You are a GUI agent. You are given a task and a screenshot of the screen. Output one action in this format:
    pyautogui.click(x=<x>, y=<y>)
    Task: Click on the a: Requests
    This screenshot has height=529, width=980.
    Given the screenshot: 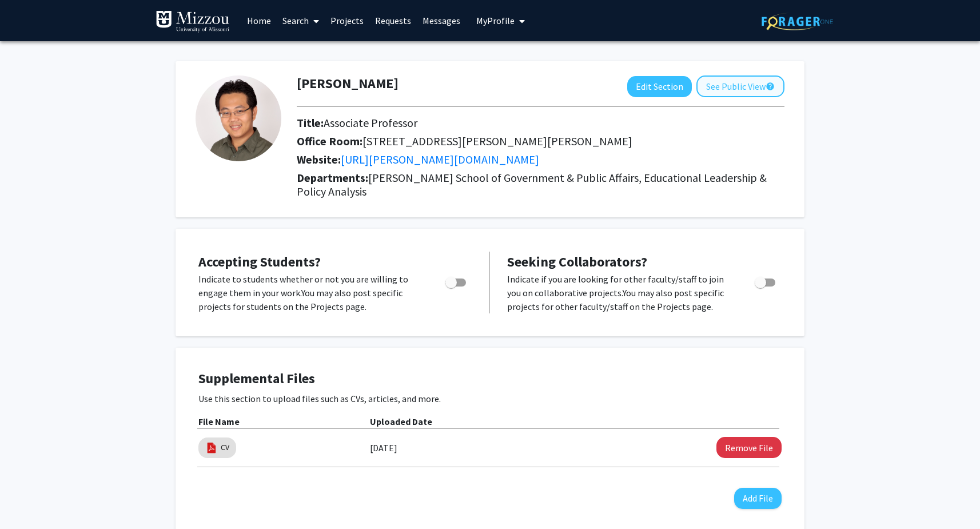 What is the action you would take?
    pyautogui.click(x=393, y=20)
    